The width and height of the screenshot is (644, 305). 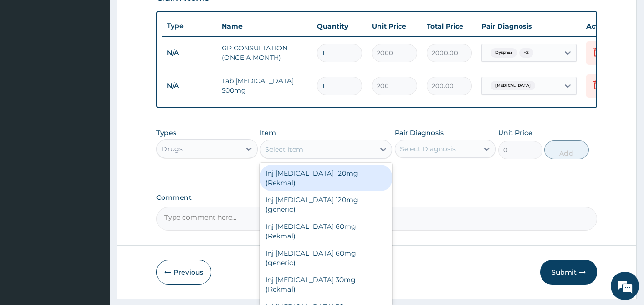 I want to click on span: We're online!, so click(x=94, y=140).